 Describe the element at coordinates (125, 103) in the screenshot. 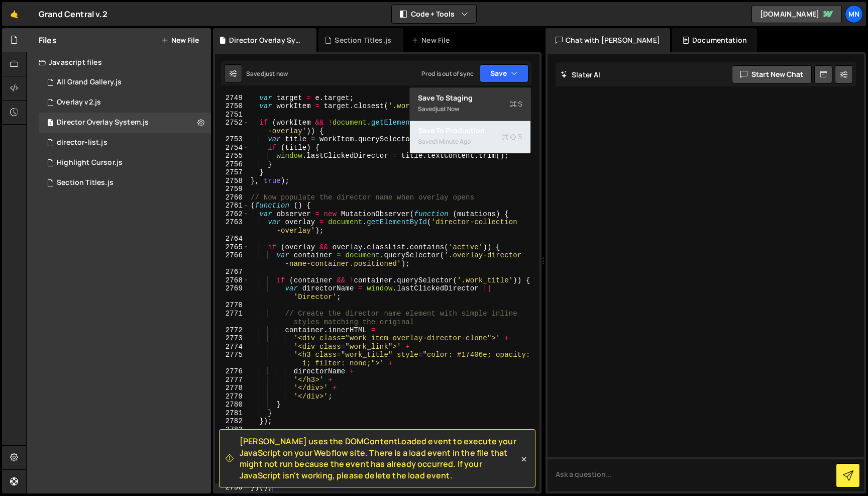

I see `div: 15298/45944.js` at that location.